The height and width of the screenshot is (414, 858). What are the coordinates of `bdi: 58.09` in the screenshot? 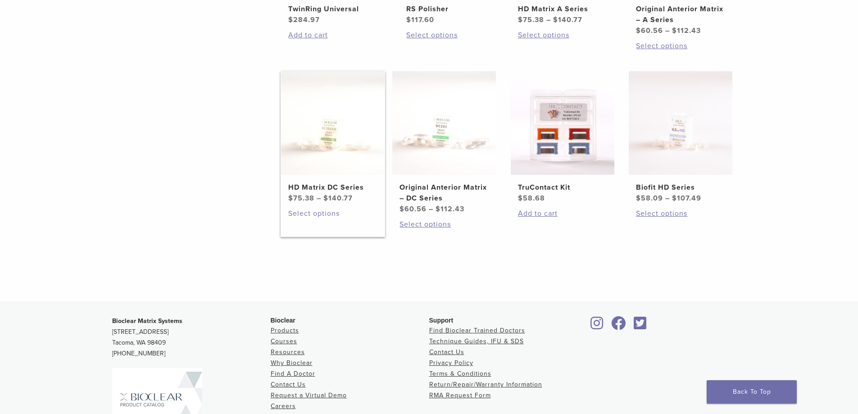 It's located at (649, 198).